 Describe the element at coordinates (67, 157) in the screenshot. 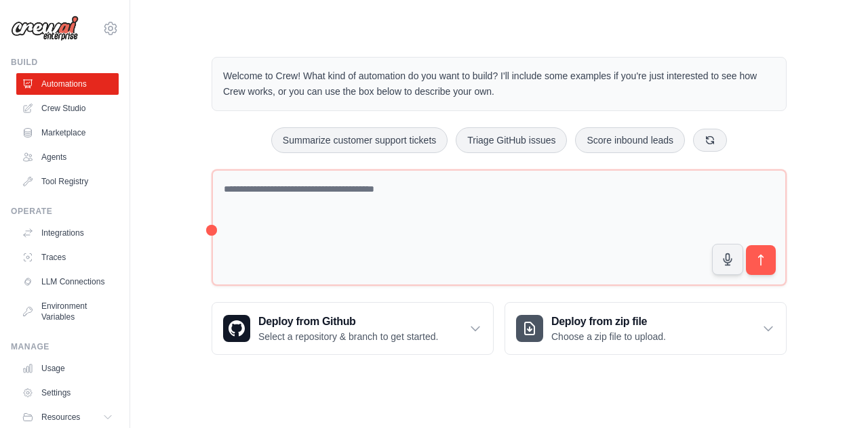

I see `a: Agents` at that location.